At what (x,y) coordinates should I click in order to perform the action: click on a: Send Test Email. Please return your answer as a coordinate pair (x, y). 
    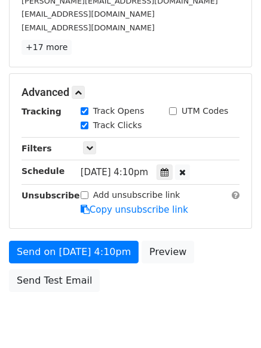
    Looking at the image, I should click on (54, 281).